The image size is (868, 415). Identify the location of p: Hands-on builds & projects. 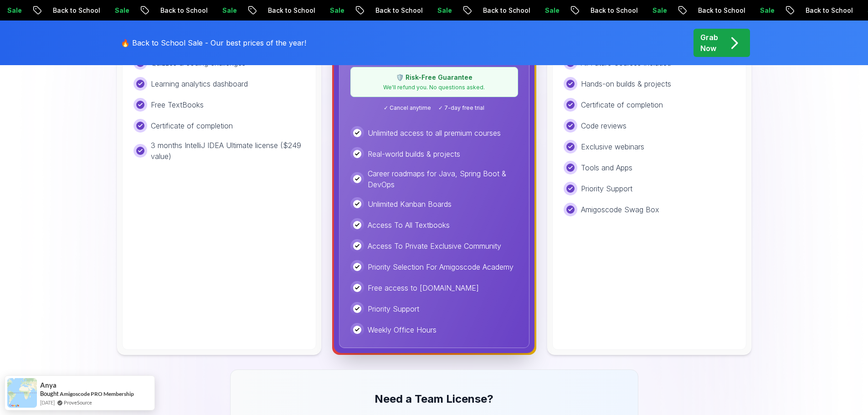
(626, 84).